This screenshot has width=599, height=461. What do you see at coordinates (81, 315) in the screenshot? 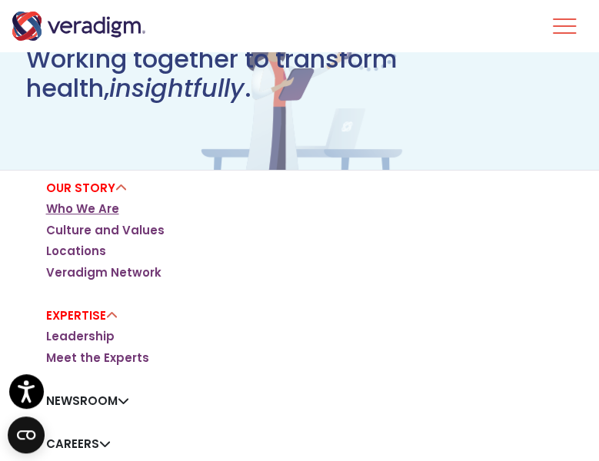
I see `a: Expertise` at bounding box center [81, 315].